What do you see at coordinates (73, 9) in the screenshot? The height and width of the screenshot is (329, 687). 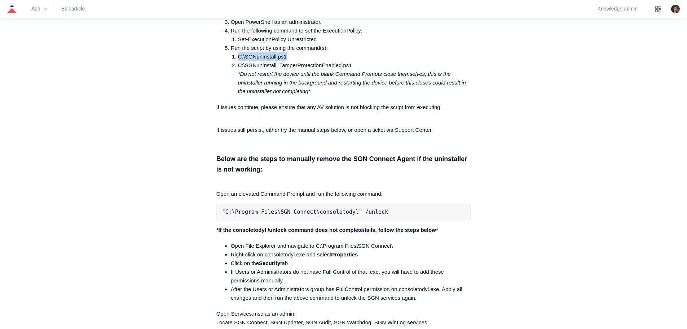 I see `a: Edit article` at bounding box center [73, 9].